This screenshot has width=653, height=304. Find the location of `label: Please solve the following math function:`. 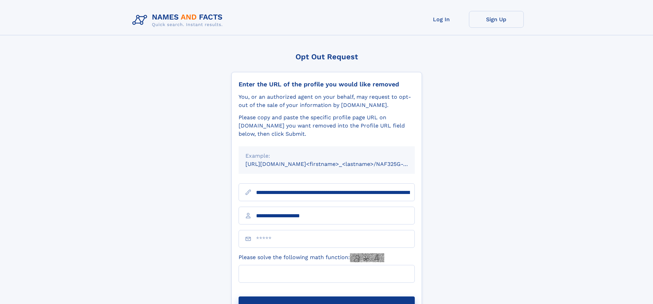

label: Please solve the following math function: is located at coordinates (311, 258).